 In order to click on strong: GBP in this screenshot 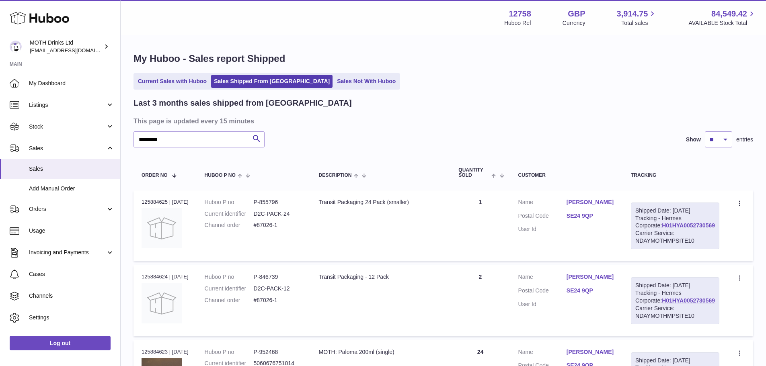, I will do `click(576, 14)`.